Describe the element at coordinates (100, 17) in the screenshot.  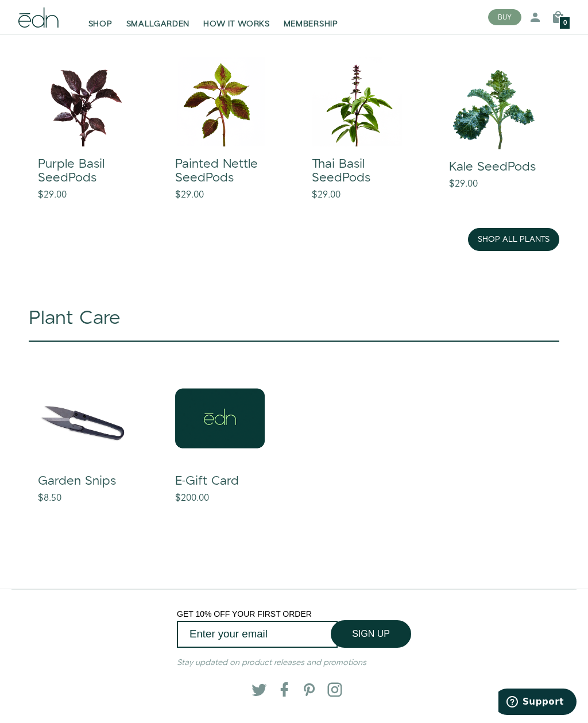
I see `a: SHOP` at that location.